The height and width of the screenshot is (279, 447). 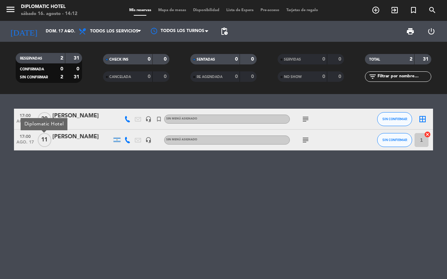 What do you see at coordinates (410, 31) in the screenshot?
I see `span: print` at bounding box center [410, 31].